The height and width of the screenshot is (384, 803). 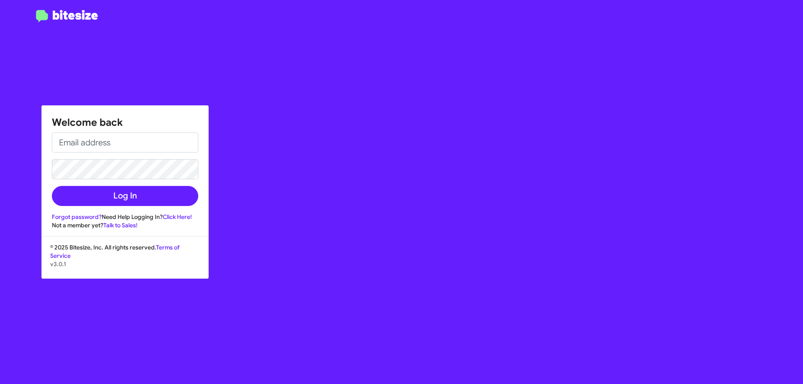 What do you see at coordinates (125, 196) in the screenshot?
I see `button: Log In` at bounding box center [125, 196].